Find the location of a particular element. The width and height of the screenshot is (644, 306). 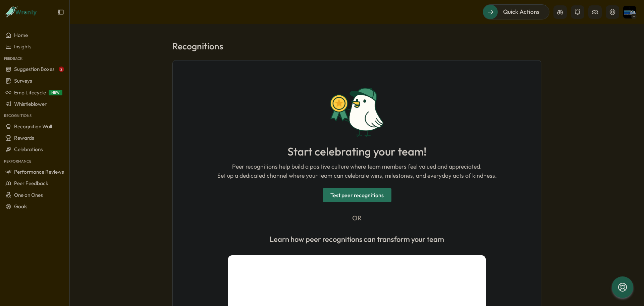

img: Ray Taggart is located at coordinates (630, 12).